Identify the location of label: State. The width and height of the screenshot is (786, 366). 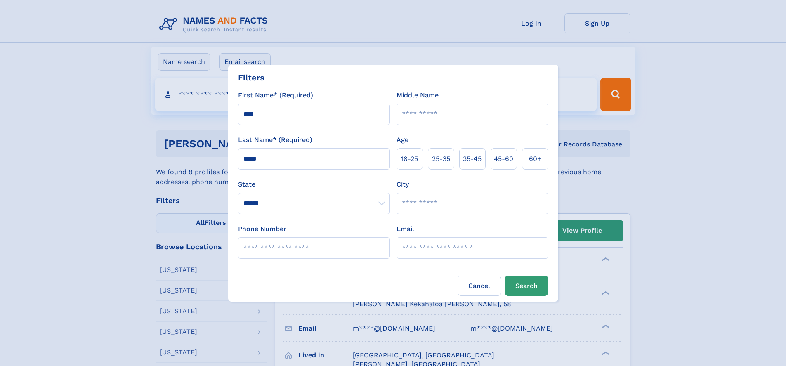
(314, 184).